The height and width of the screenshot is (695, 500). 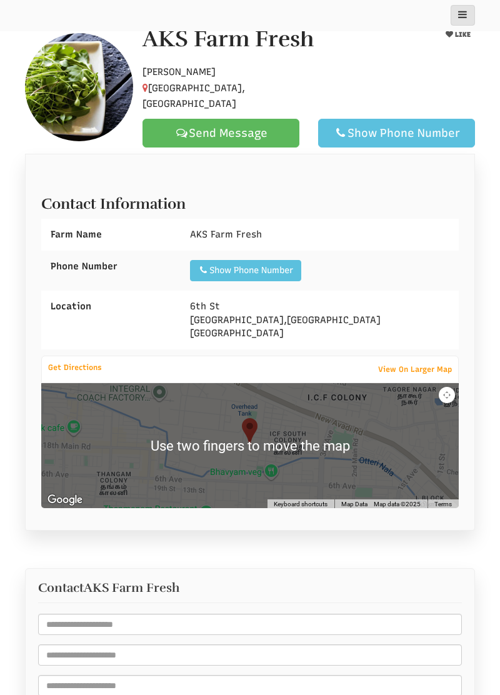 I want to click on ul: Profile Tabs, so click(x=250, y=154).